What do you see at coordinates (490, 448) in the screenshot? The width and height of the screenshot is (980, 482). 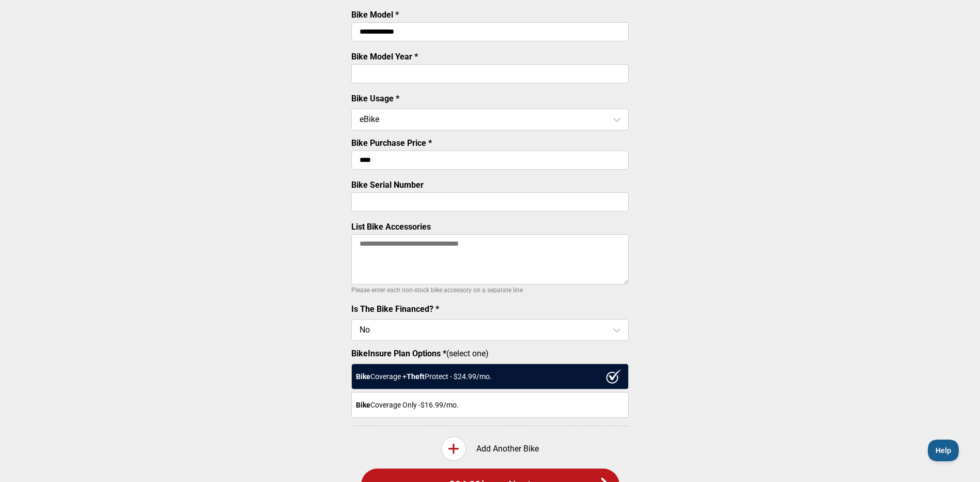 I see `div: Add Another Bike` at bounding box center [490, 448].